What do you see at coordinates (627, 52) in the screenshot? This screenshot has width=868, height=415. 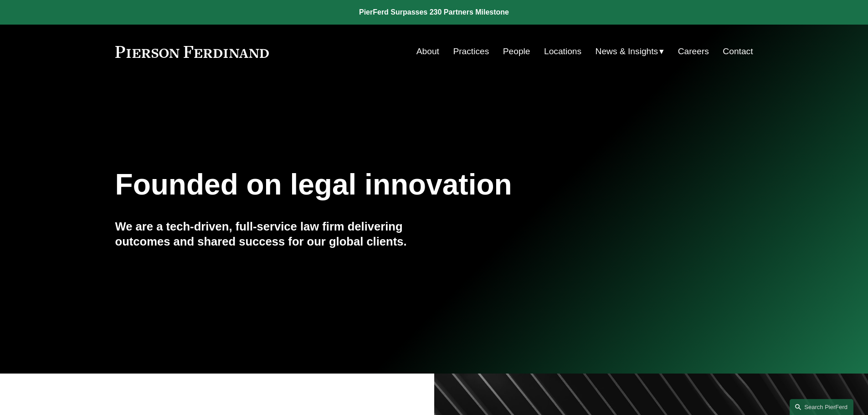 I see `span: News & Insights` at bounding box center [627, 52].